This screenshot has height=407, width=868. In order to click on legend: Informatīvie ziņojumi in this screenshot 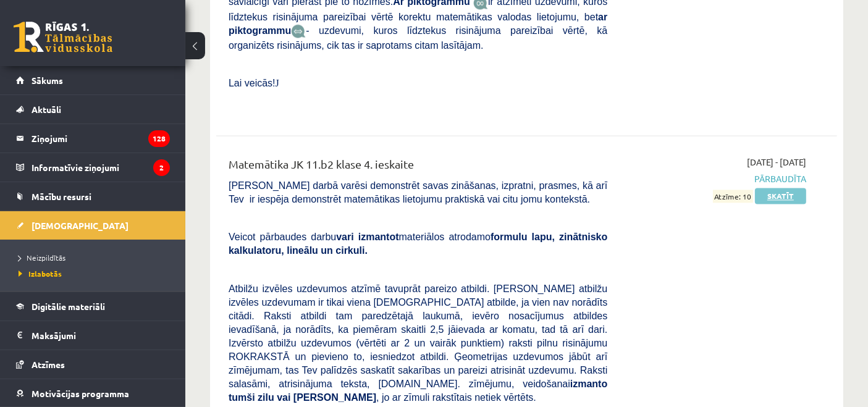, I will do `click(100, 167)`.